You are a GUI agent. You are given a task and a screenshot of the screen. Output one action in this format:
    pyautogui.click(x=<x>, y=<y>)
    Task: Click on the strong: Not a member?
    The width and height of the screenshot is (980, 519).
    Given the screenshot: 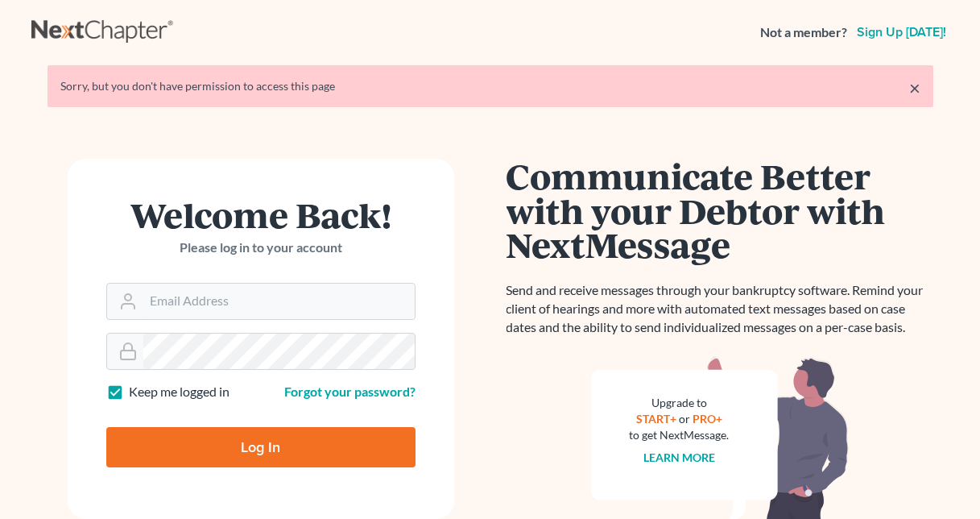 What is the action you would take?
    pyautogui.click(x=804, y=32)
    